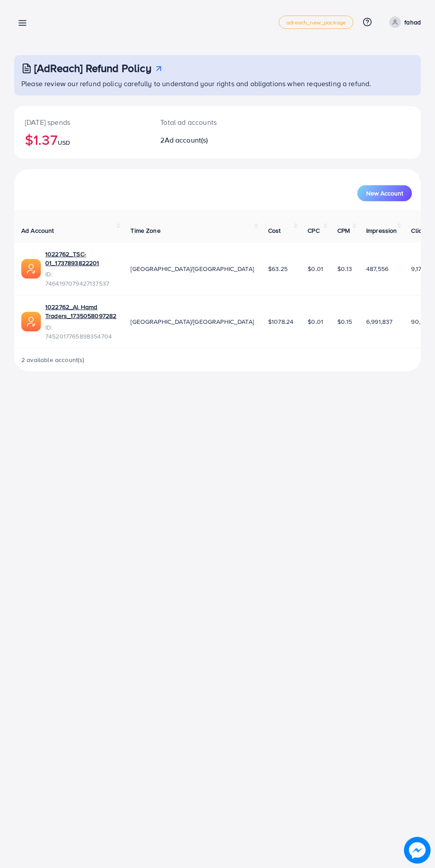 Image resolution: width=435 pixels, height=868 pixels. I want to click on a: 1022762_Al Hamd Traders_1735058097282, so click(80, 311).